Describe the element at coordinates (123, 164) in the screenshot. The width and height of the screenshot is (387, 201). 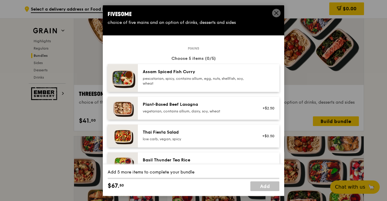
I see `img: daily_normal_HORZ-Basil-Thunder-Tea-Rice.jpg` at that location.